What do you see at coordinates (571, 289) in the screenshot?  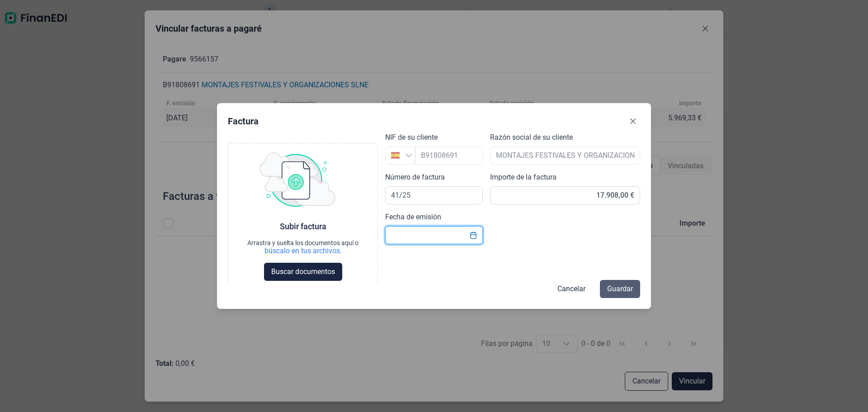 I see `button: Cancelar` at bounding box center [571, 289].